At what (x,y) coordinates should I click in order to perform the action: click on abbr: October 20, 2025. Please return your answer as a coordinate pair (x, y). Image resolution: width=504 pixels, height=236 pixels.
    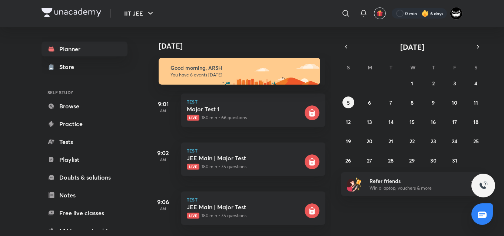
    Looking at the image, I should click on (369, 141).